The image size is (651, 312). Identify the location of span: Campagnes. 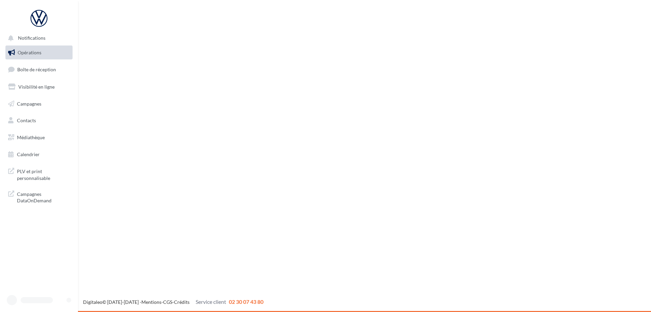
(29, 103).